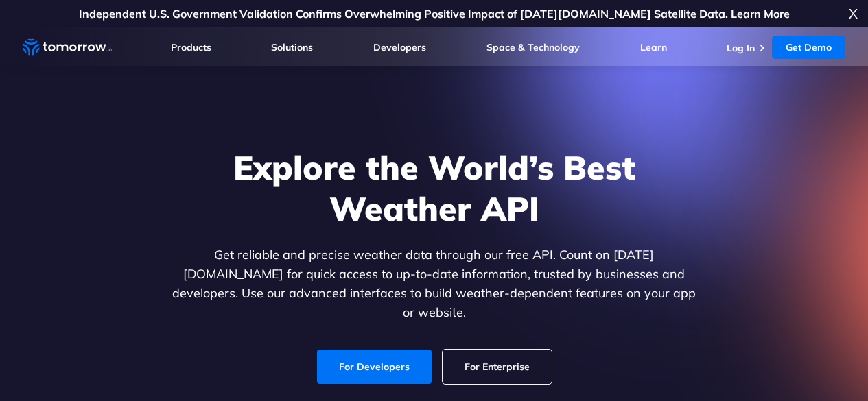  I want to click on a: Home link, so click(67, 47).